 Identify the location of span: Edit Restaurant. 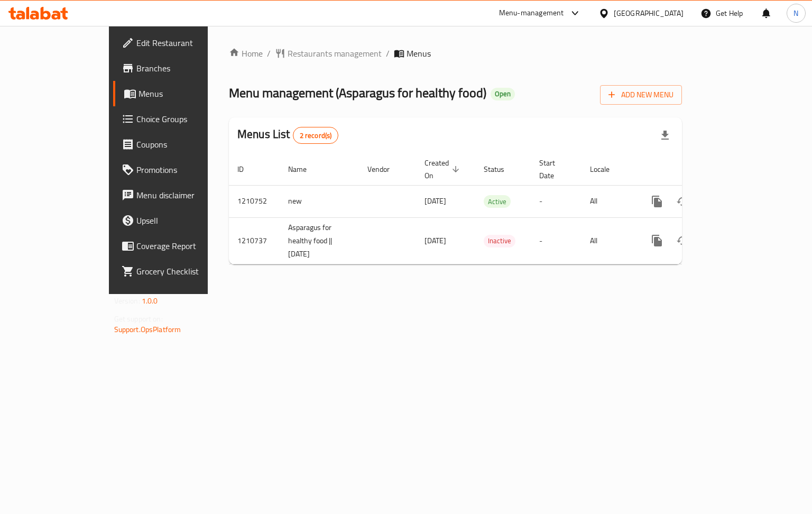
(186, 43).